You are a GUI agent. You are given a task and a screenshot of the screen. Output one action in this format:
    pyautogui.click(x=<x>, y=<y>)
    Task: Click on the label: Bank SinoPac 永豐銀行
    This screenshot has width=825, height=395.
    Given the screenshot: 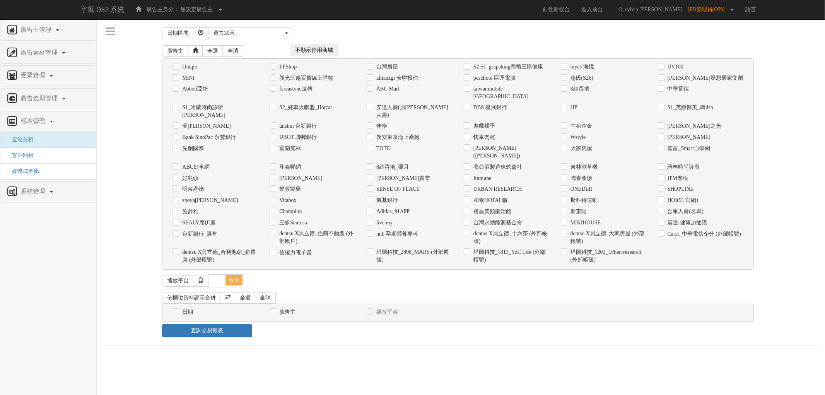 What is the action you would take?
    pyautogui.click(x=208, y=137)
    